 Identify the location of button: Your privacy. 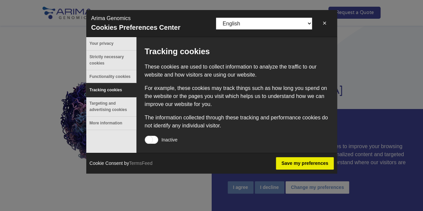
(111, 44).